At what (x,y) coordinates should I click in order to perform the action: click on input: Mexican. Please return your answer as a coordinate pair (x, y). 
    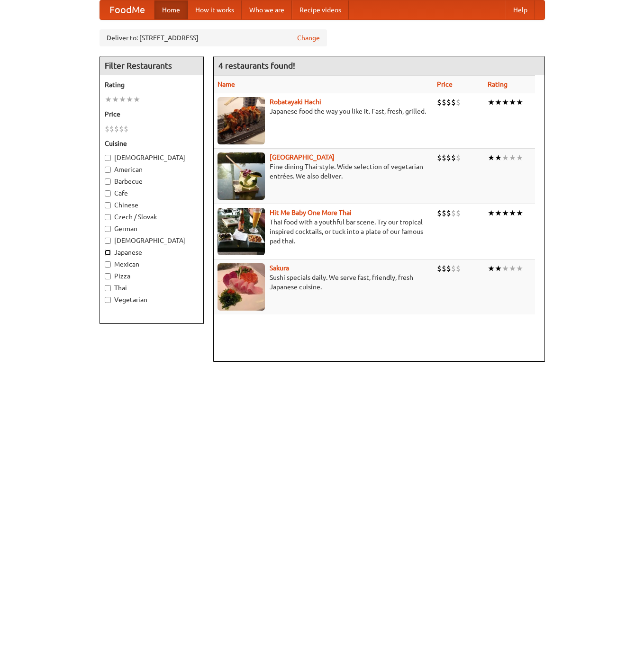
    Looking at the image, I should click on (107, 264).